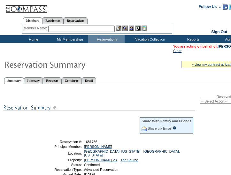  What do you see at coordinates (53, 20) in the screenshot?
I see `a: Residences` at bounding box center [53, 20].